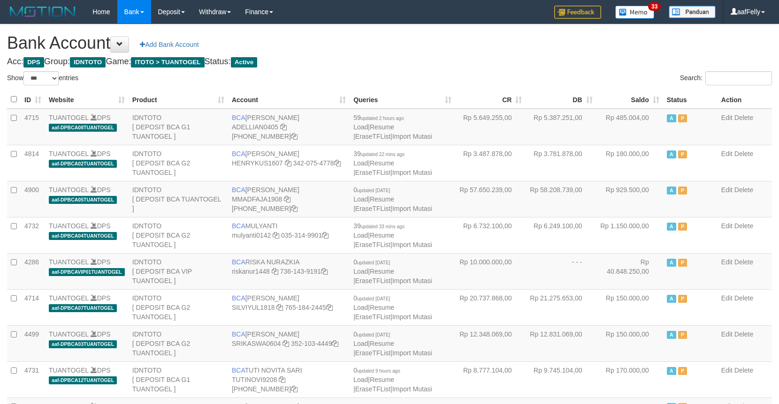 The width and height of the screenshot is (779, 404). What do you see at coordinates (630, 307) in the screenshot?
I see `td: Rp 150.000,00` at bounding box center [630, 307].